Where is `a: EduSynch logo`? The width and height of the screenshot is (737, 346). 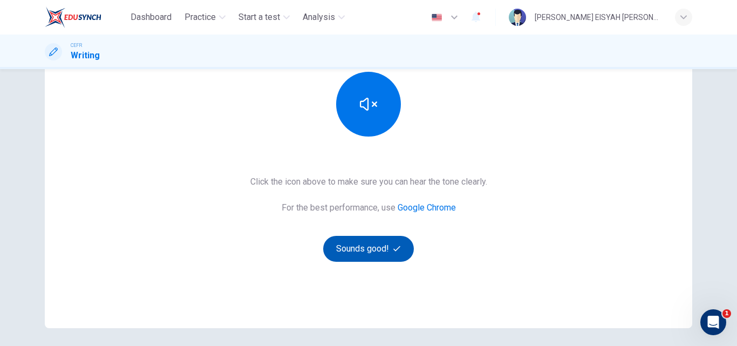
a: EduSynch logo is located at coordinates (85, 17).